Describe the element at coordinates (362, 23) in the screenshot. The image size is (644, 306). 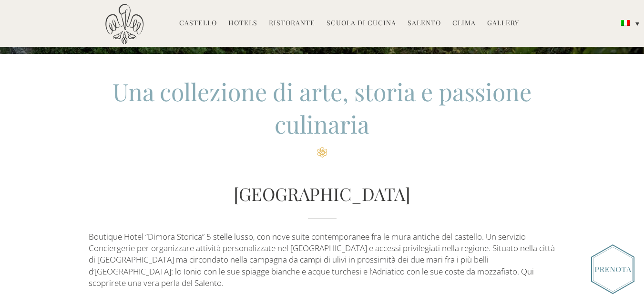
I see `a: Scuola di Cucina` at that location.